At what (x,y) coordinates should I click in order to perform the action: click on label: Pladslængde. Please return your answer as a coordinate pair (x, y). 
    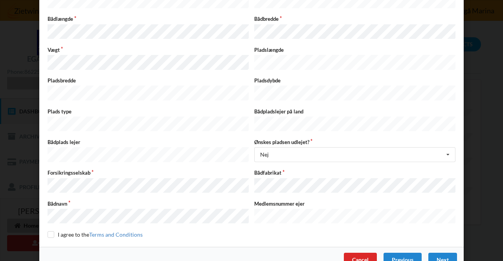
    Looking at the image, I should click on (355, 50).